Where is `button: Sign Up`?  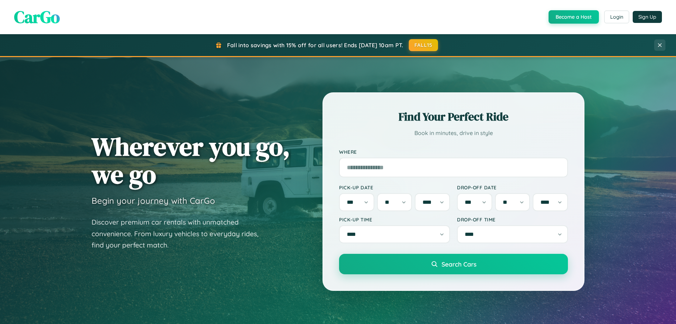 button: Sign Up is located at coordinates (647, 17).